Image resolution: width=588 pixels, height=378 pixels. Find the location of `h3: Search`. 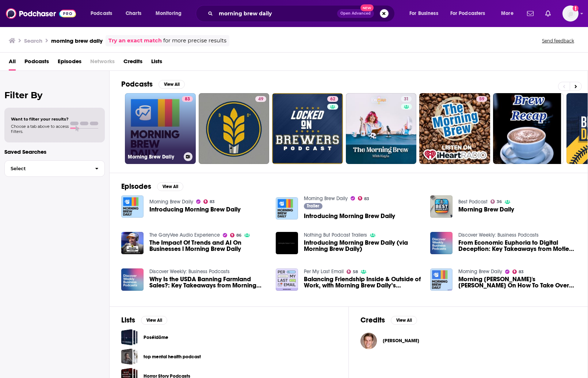

h3: Search is located at coordinates (33, 41).